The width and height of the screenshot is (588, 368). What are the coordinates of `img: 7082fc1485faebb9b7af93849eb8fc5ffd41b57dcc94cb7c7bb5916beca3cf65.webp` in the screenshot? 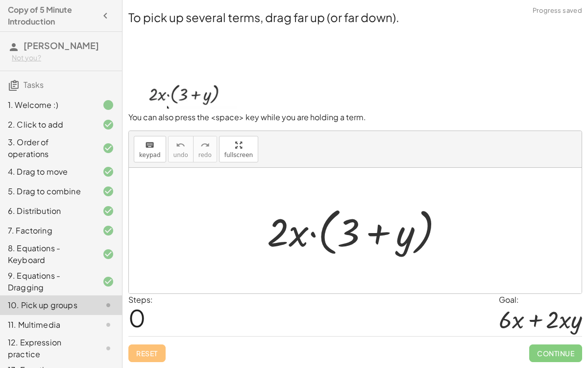 It's located at (183, 67).